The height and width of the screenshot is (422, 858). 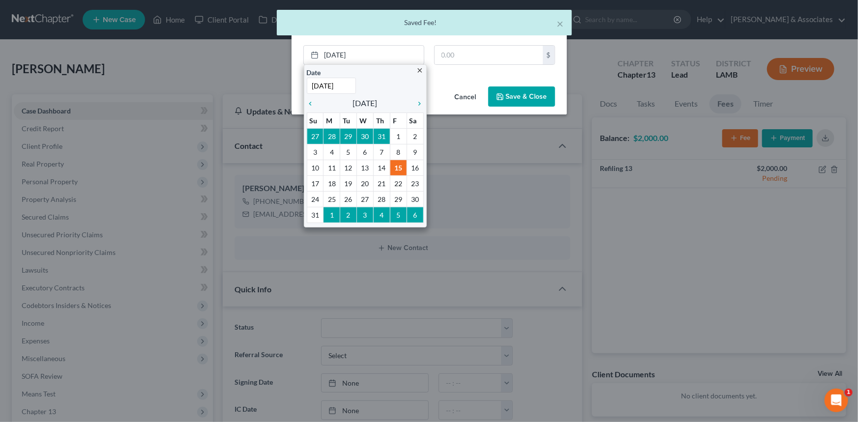 I want to click on td: 24, so click(x=315, y=199).